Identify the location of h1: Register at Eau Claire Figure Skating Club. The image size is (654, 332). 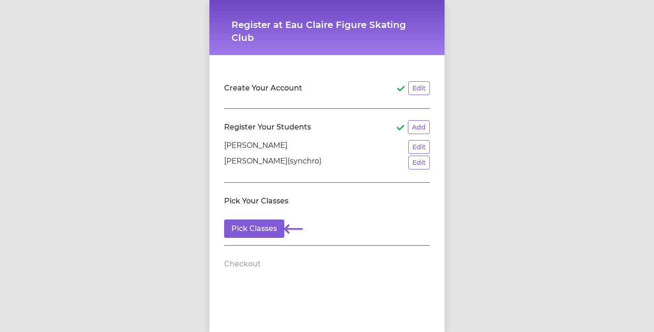
(327, 31).